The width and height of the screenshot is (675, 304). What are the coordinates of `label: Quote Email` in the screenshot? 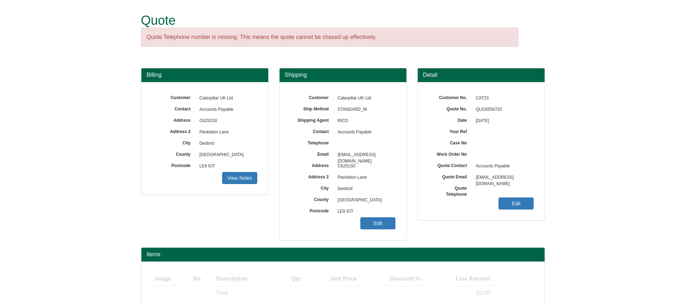 It's located at (450, 176).